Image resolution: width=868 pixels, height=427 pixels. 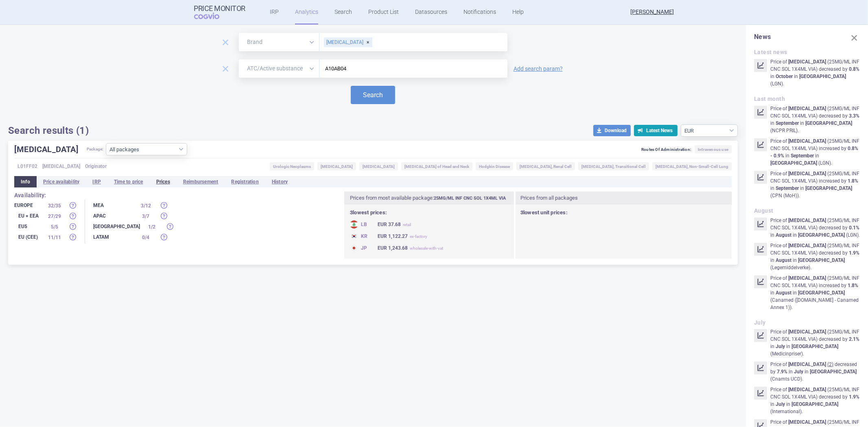 What do you see at coordinates (362, 248) in the screenshot?
I see `div: JP` at bounding box center [362, 248].